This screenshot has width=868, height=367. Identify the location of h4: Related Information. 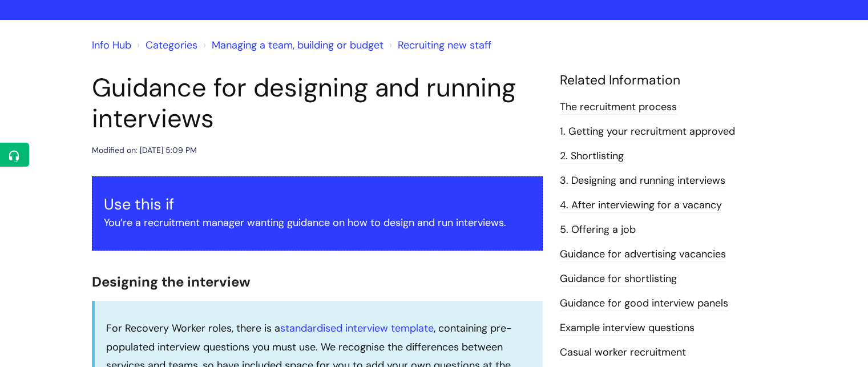
(668, 80).